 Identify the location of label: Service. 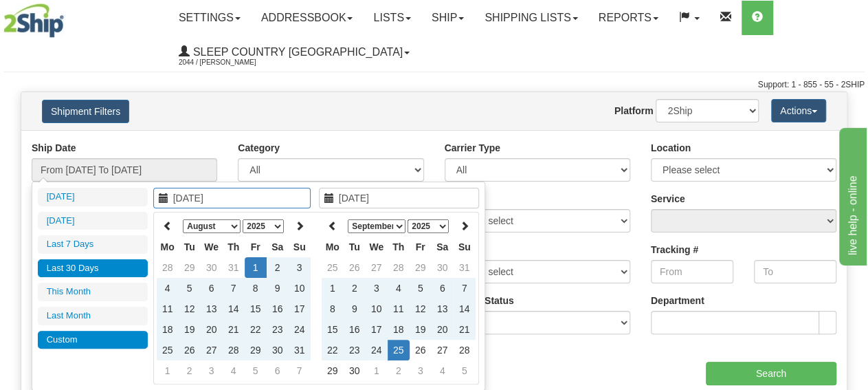
(668, 199).